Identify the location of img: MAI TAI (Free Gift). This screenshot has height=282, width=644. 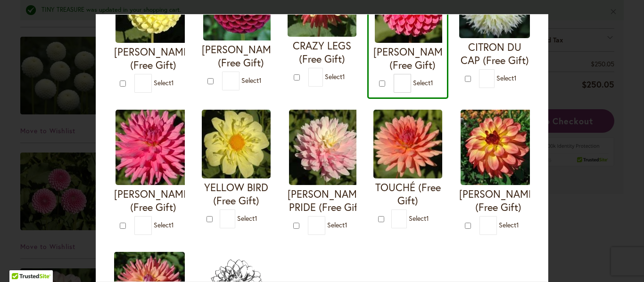
(498, 147).